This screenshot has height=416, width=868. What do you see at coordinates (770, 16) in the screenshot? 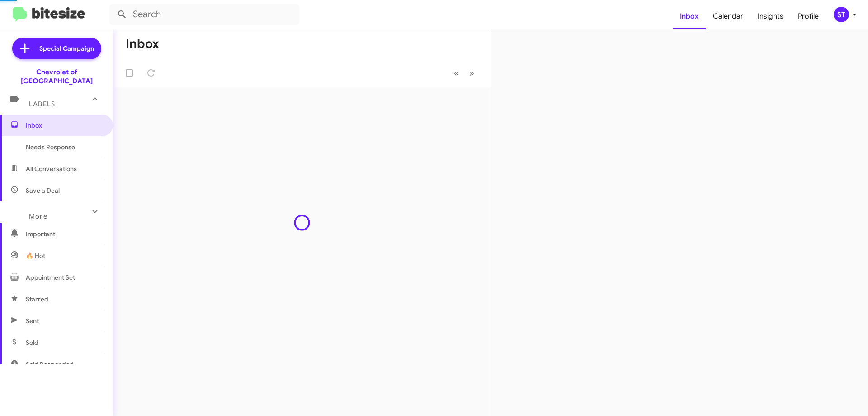
I see `a: Insights` at bounding box center [770, 16].